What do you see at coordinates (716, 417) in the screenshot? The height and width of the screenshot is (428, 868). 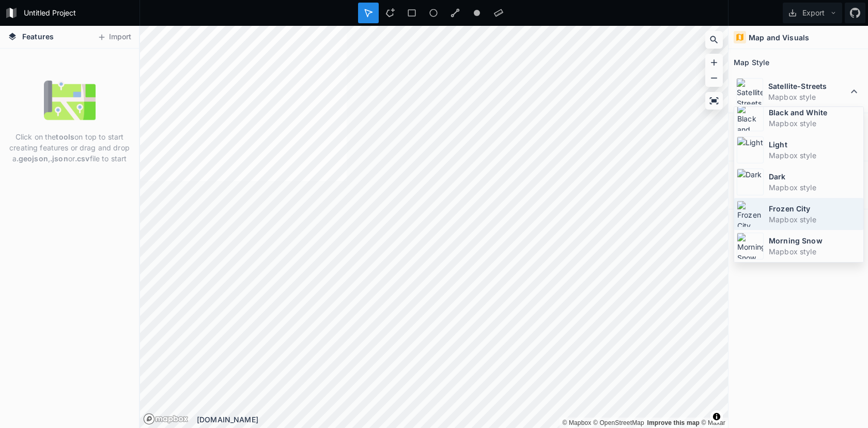 I see `button: Toggle attribution` at bounding box center [716, 417].